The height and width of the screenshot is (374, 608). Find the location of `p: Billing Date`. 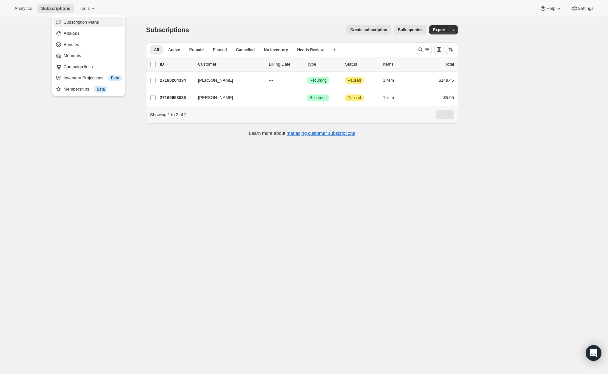

p: Billing Date is located at coordinates (285, 64).